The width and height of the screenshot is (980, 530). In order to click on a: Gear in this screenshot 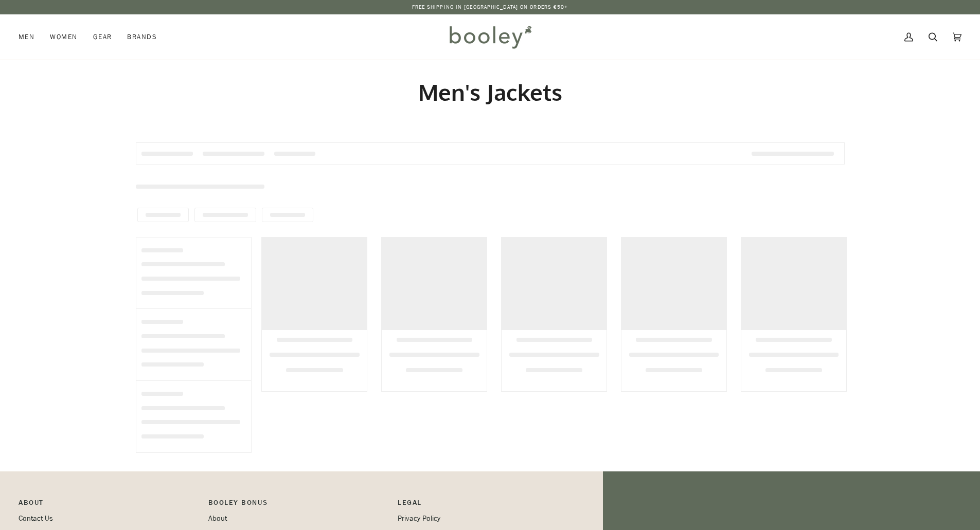, I will do `click(103, 37)`.